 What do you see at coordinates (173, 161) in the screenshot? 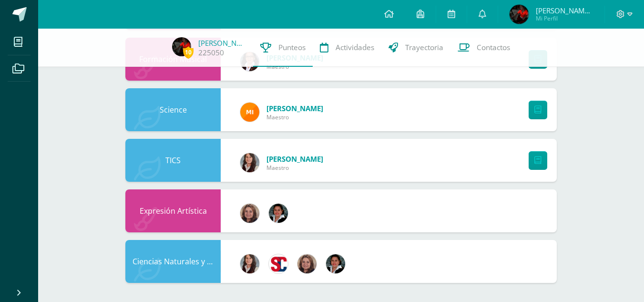
I see `div: TICS` at bounding box center [173, 161].